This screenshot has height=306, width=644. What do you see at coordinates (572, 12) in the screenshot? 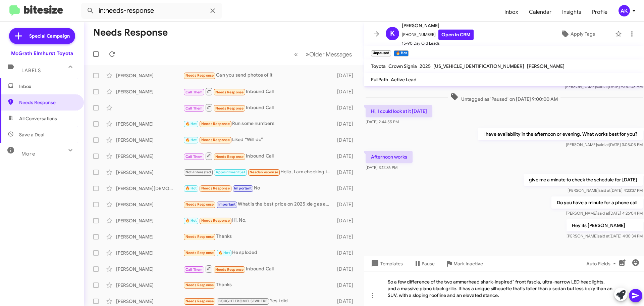
I see `span: Insights` at bounding box center [572, 12].